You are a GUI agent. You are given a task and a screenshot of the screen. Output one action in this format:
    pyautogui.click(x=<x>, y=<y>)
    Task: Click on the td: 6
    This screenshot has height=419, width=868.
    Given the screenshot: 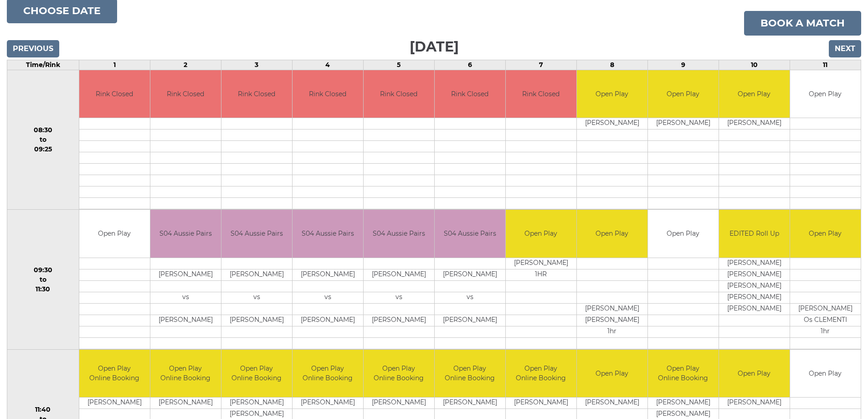 What is the action you would take?
    pyautogui.click(x=470, y=65)
    